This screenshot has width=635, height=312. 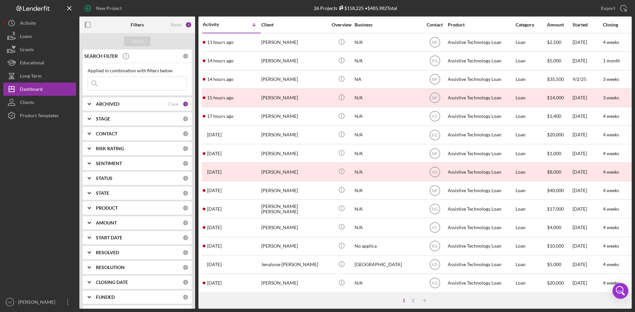 I want to click on div: Grants, so click(x=27, y=50).